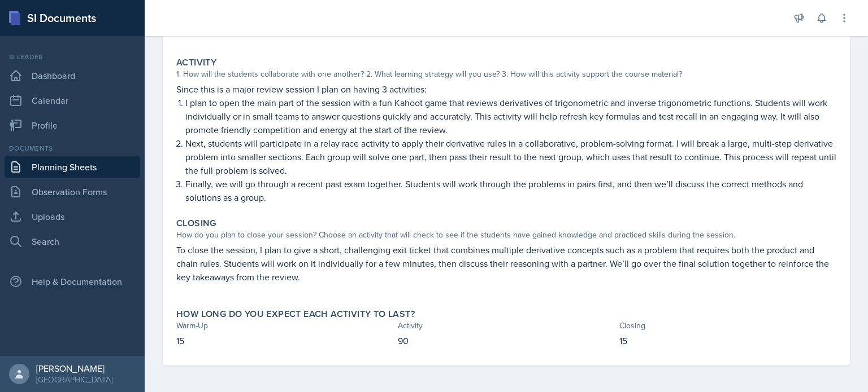 The height and width of the screenshot is (392, 868). Describe the element at coordinates (506, 326) in the screenshot. I see `div: Activity` at that location.